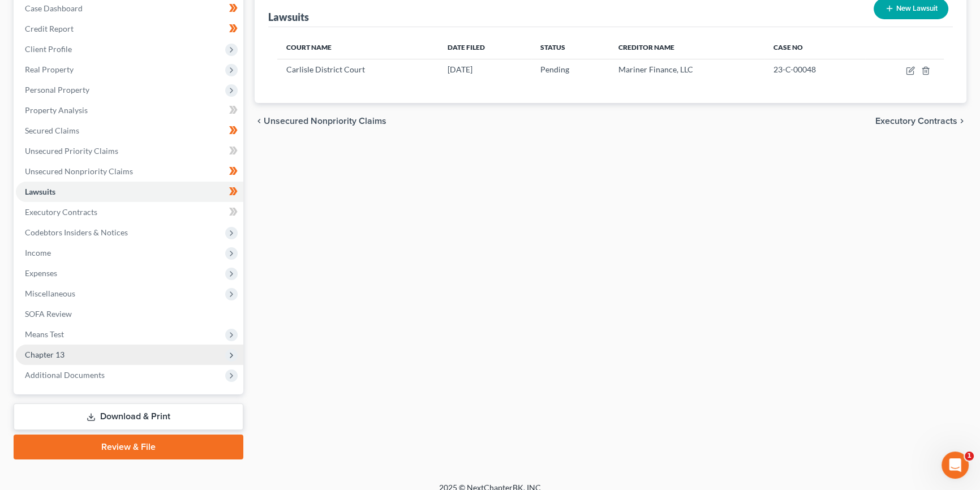  What do you see at coordinates (555, 69) in the screenshot?
I see `span: Pending` at bounding box center [555, 69].